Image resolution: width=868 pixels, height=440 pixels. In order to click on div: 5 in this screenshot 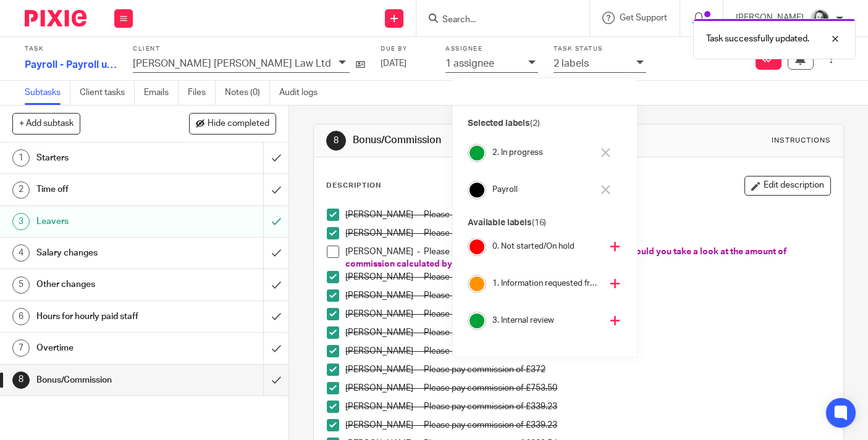, I will do `click(21, 285)`.